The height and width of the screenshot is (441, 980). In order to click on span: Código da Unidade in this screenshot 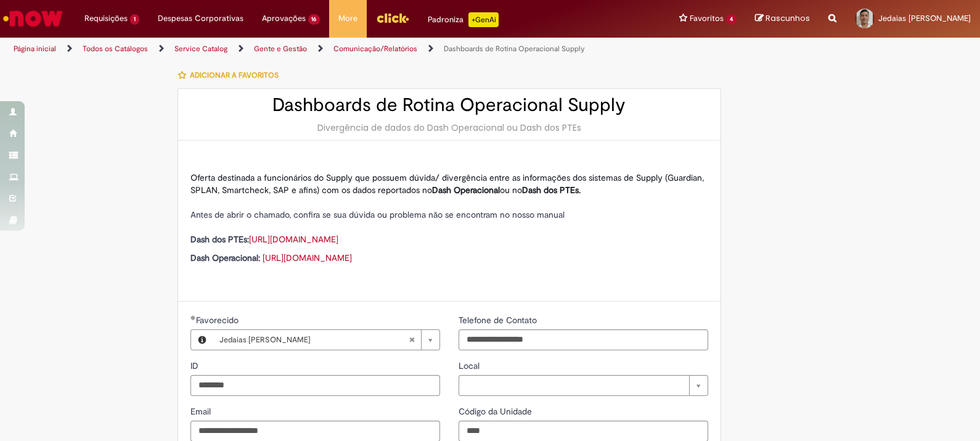, I will do `click(496, 411)`.